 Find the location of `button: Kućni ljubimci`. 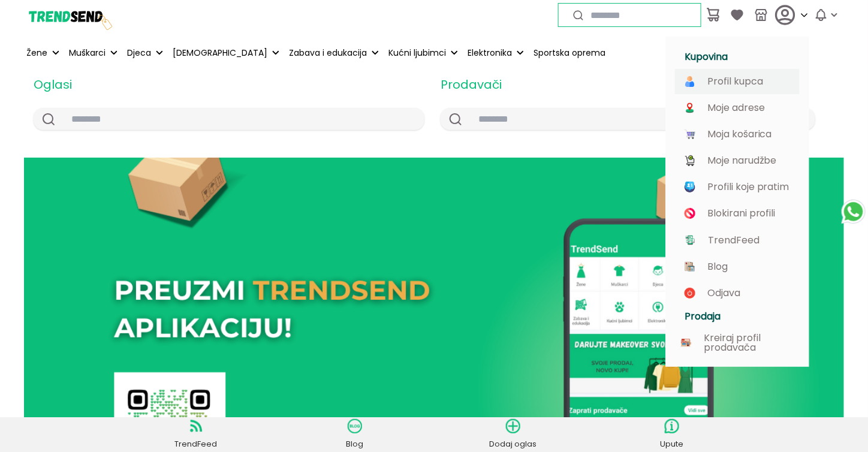

button: Kućni ljubimci is located at coordinates (423, 53).